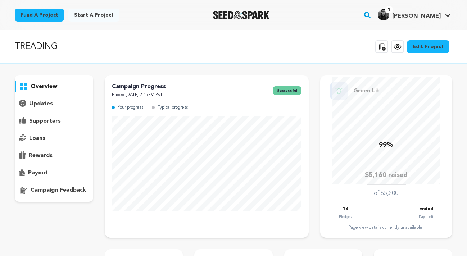  I want to click on a: Start a project, so click(94, 15).